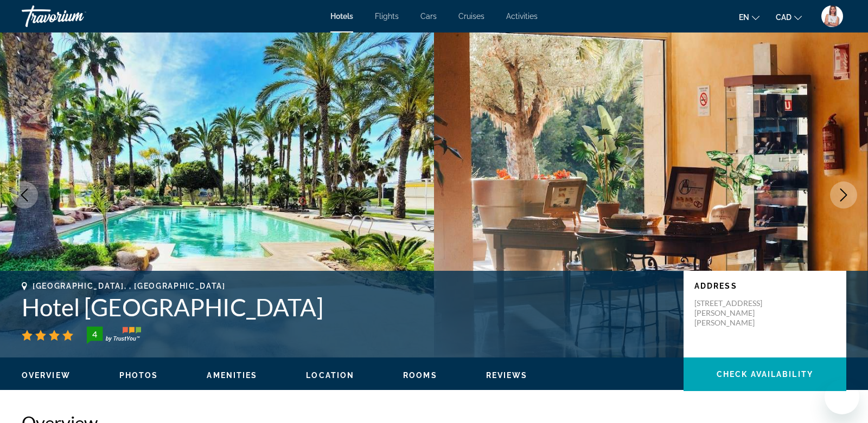 The image size is (868, 423). What do you see at coordinates (428, 16) in the screenshot?
I see `span: Cars` at bounding box center [428, 16].